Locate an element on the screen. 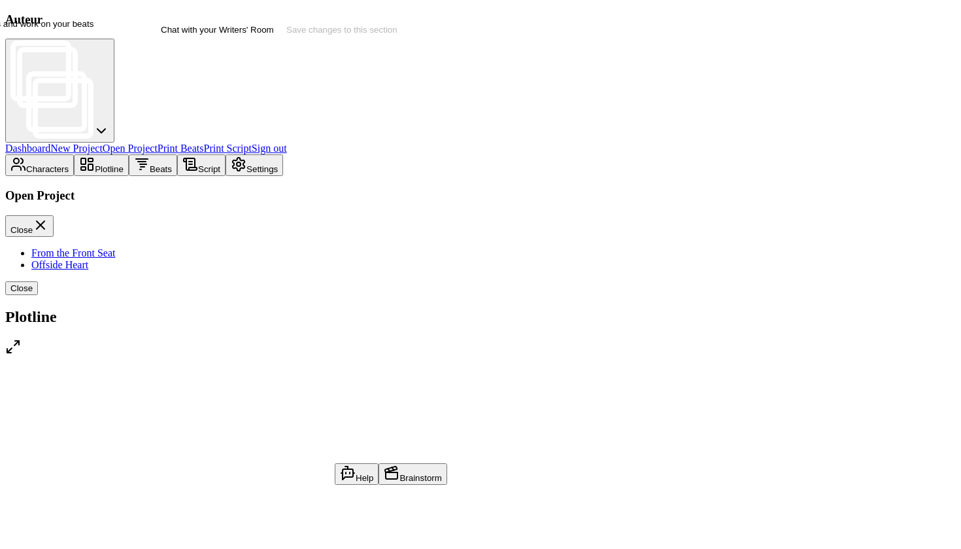 The width and height of the screenshot is (961, 549). a: Dashboard is located at coordinates (27, 148).